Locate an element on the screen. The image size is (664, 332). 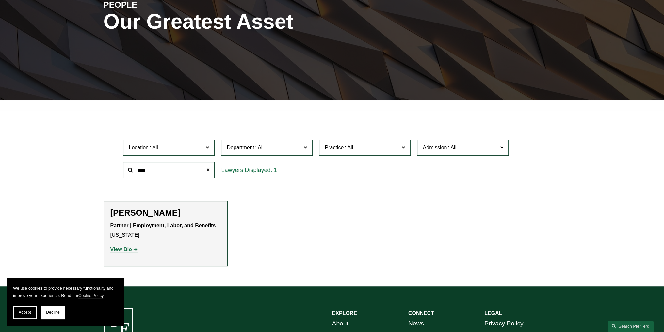
strong: LEGAL is located at coordinates (493, 313).